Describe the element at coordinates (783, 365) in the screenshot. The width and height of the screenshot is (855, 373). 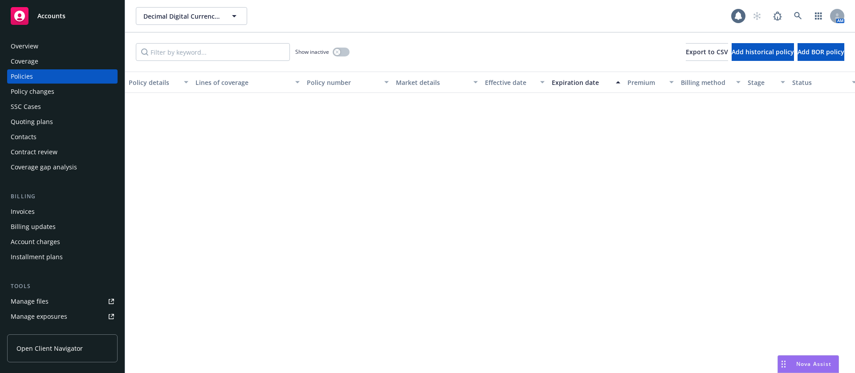
I see `div: Drag to move` at that location.